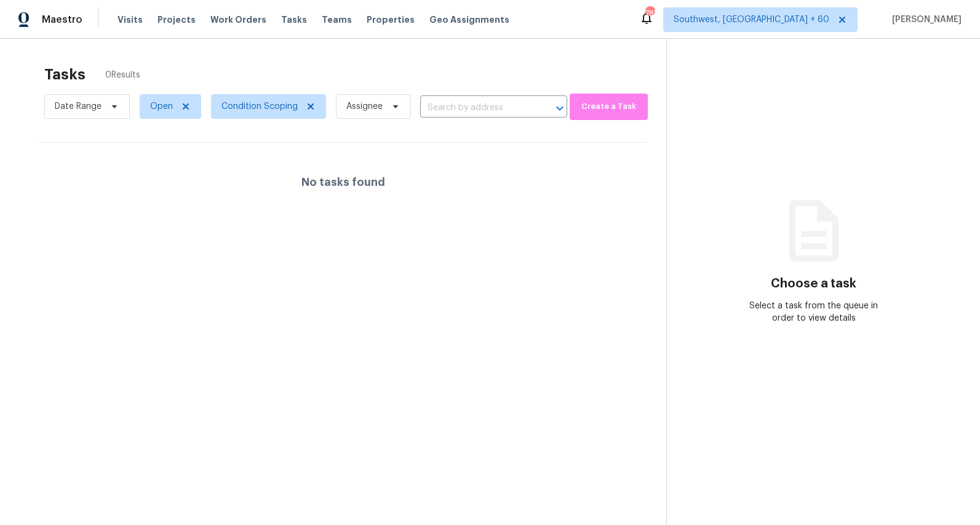  What do you see at coordinates (122, 75) in the screenshot?
I see `span: 0 Results` at bounding box center [122, 75].